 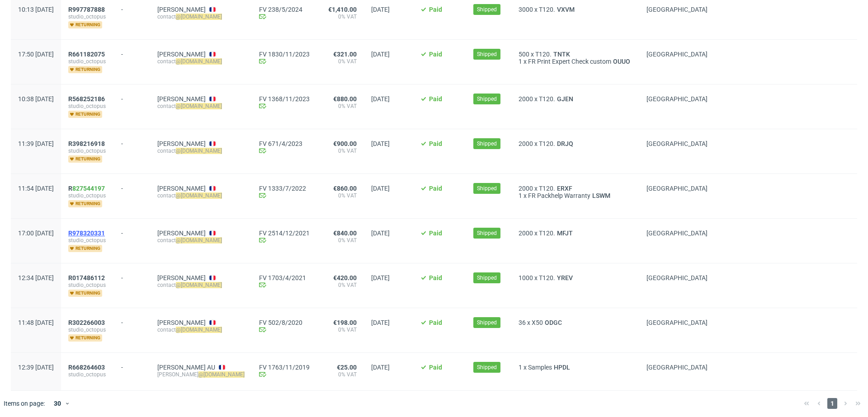 I want to click on a: R661182075, so click(x=87, y=54).